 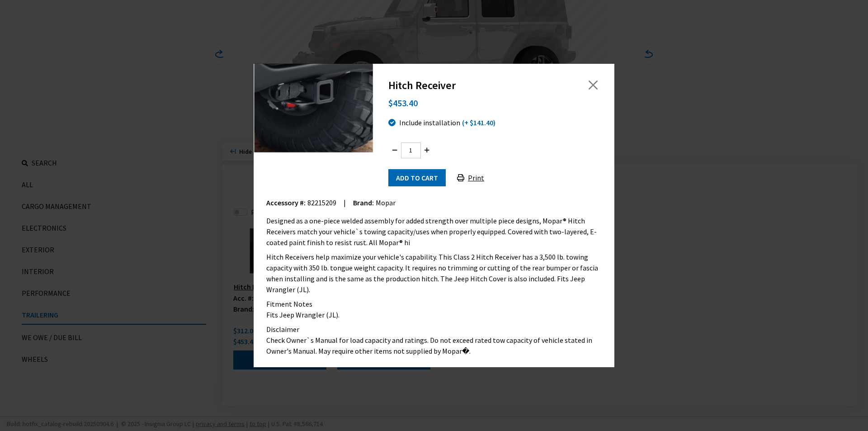 I want to click on button: Close, so click(x=593, y=85).